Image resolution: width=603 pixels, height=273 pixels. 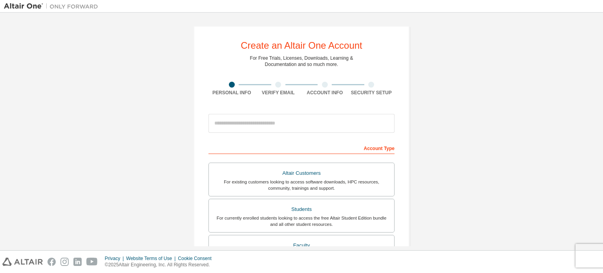 What do you see at coordinates (278, 93) in the screenshot?
I see `div: Verify Email` at bounding box center [278, 93].